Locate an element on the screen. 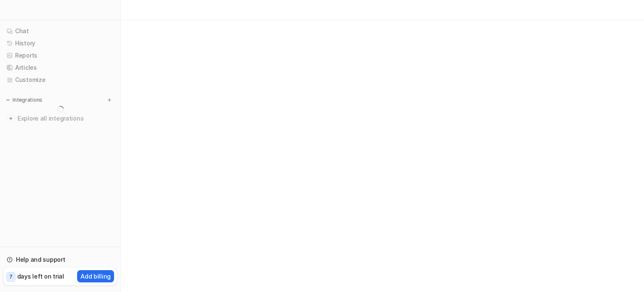  button: Integrations is located at coordinates (24, 100).